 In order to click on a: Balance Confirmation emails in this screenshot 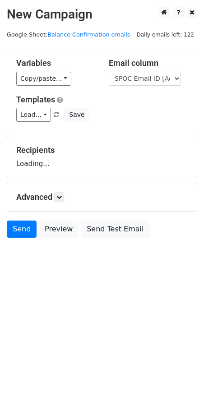, I will do `click(88, 34)`.